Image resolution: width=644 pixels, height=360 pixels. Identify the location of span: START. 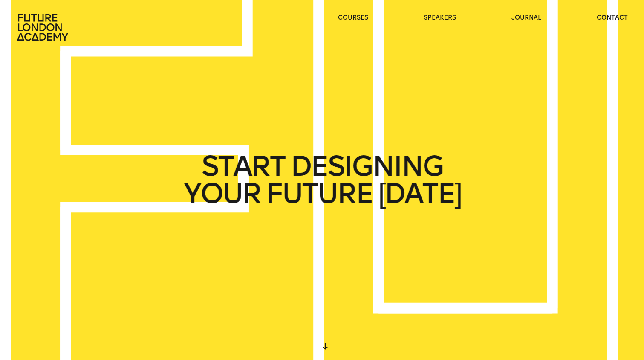
(243, 166).